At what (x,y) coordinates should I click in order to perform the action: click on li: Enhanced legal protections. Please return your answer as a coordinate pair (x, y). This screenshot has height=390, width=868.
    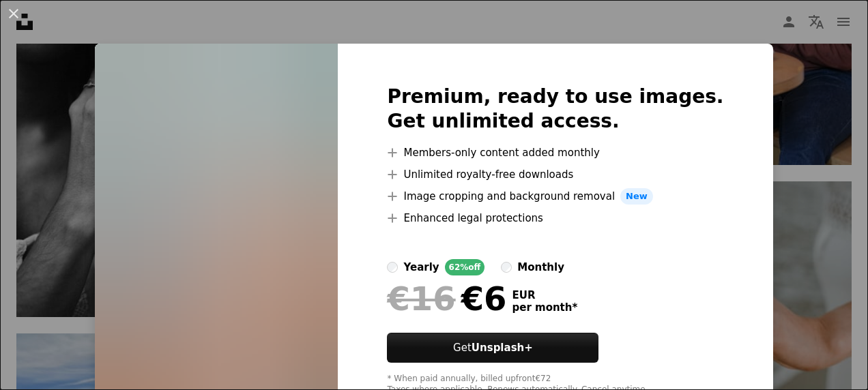
    Looking at the image, I should click on (555, 218).